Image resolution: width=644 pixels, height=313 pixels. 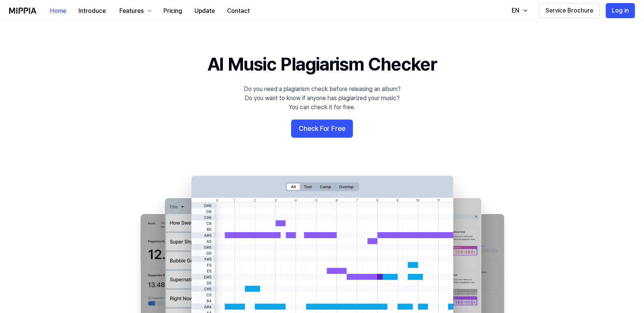 What do you see at coordinates (134, 11) in the screenshot?
I see `button: Features` at bounding box center [134, 11].